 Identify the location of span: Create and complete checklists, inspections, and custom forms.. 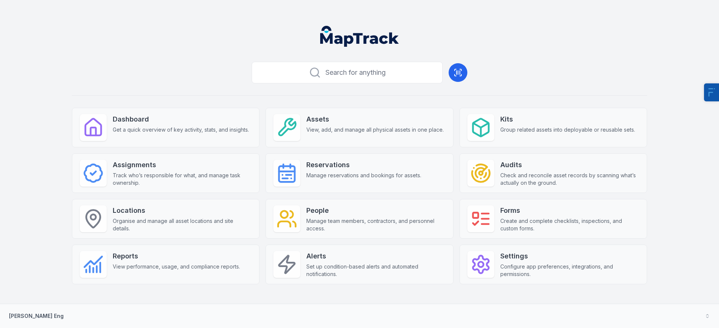
(570, 225).